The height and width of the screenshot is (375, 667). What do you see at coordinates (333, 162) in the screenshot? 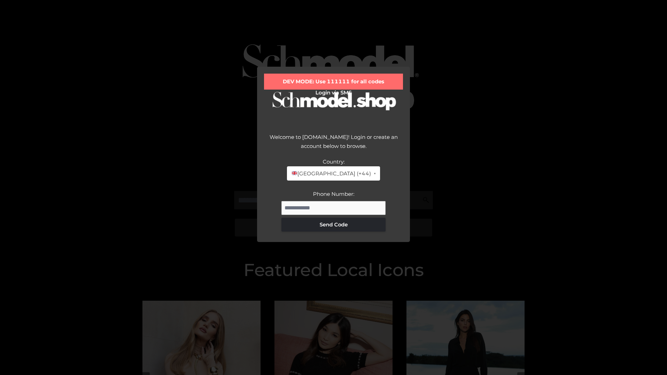
I see `label: Country:` at bounding box center [333, 162].